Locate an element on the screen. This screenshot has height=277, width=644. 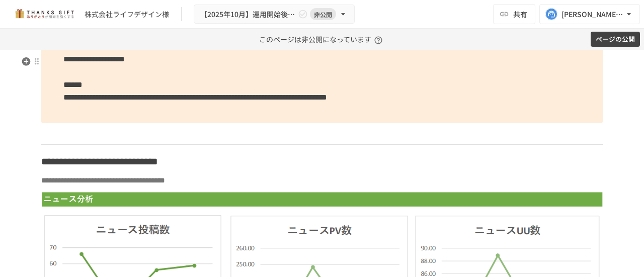
button: 【2025年10月】運用開始後振り返りミーティング非公開 is located at coordinates (274, 14).